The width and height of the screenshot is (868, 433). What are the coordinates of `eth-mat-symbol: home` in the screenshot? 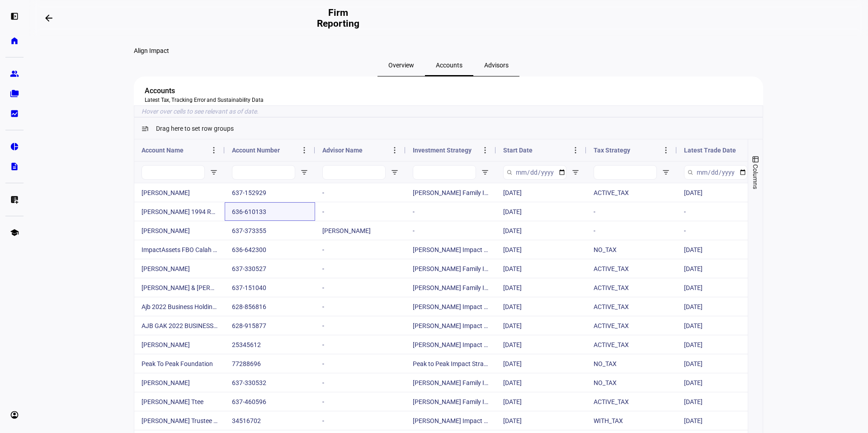 It's located at (14, 40).